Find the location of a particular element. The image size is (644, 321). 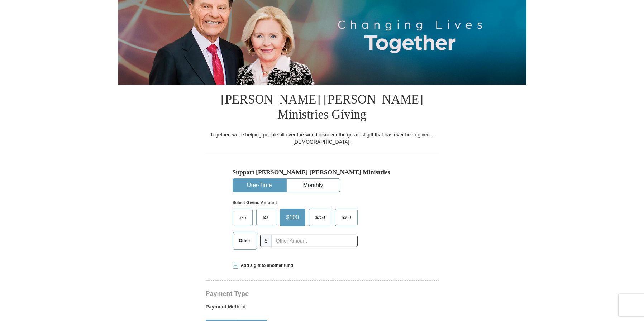

span: $25 is located at coordinates (242, 218).